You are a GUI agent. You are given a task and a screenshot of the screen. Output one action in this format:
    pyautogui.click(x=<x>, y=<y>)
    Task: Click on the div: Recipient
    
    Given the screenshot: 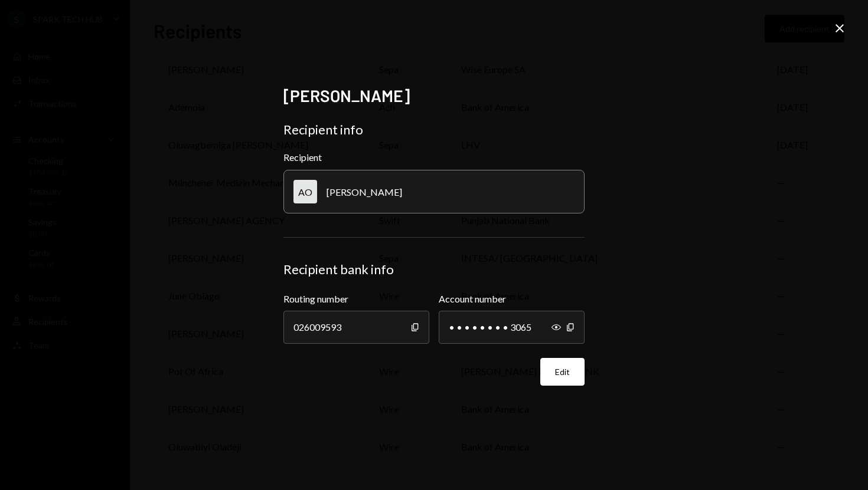 What is the action you would take?
    pyautogui.click(x=434, y=157)
    